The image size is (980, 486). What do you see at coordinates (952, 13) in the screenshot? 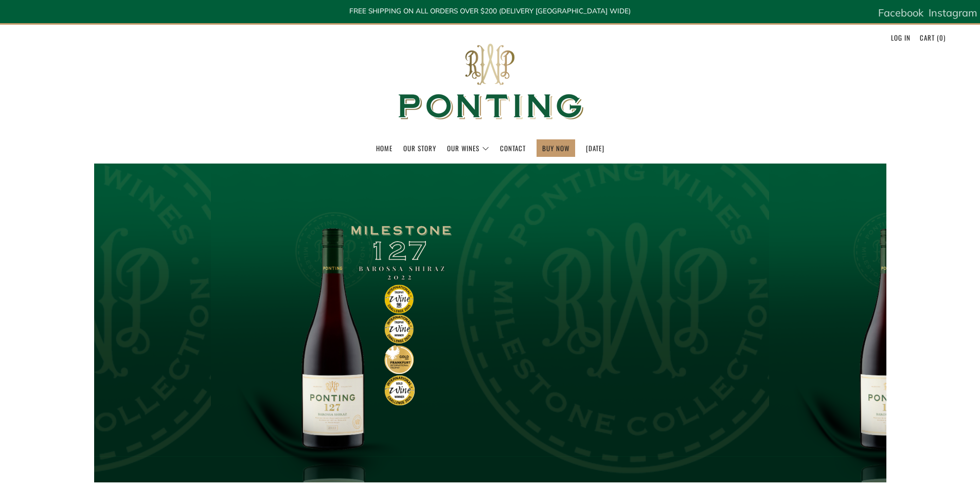
I see `a: Instagram` at bounding box center [952, 13].